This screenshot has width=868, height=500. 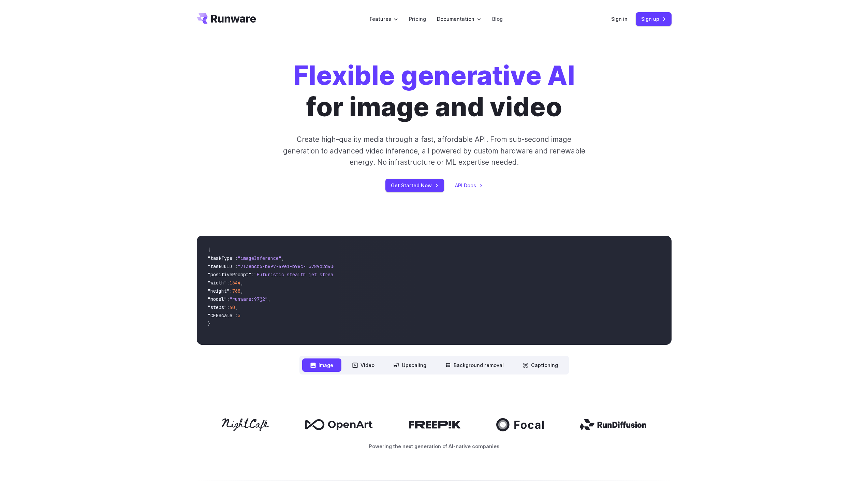 What do you see at coordinates (415, 185) in the screenshot?
I see `a: Get Started Now` at bounding box center [415, 185].